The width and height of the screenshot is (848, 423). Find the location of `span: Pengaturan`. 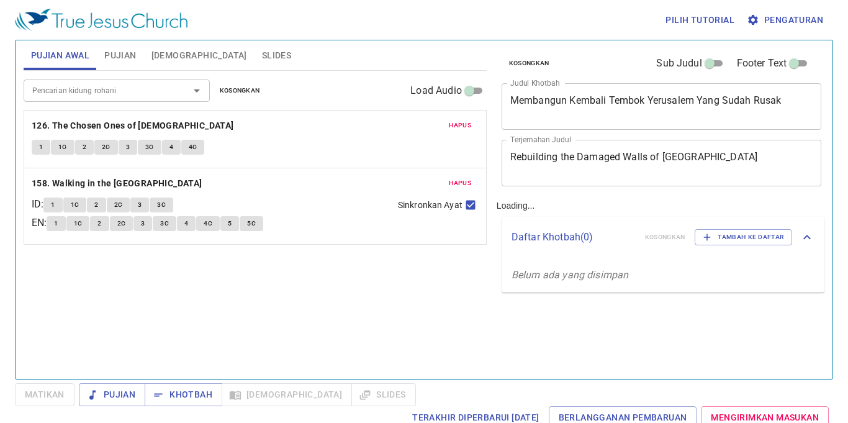

span: Pengaturan is located at coordinates (786, 20).